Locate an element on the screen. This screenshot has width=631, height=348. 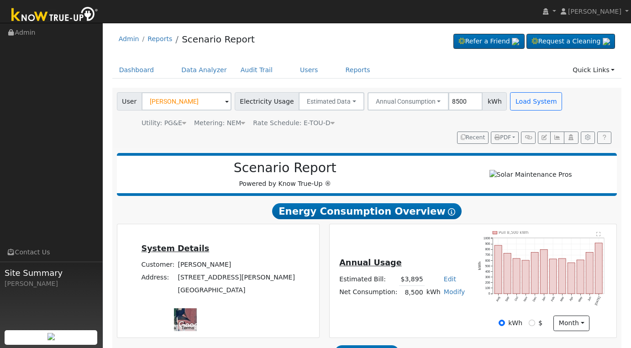
td: Address: is located at coordinates (158, 277).